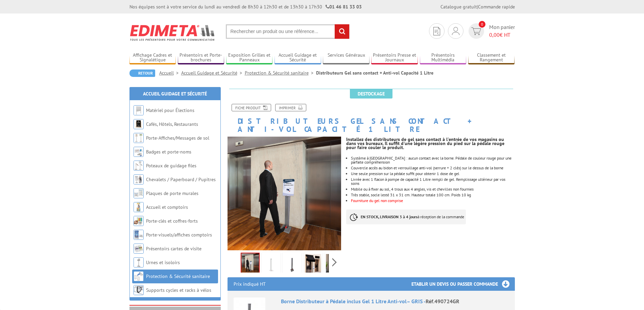  I want to click on img: distributeur_gel_a_pedale_zoom_490724_gris.jpg, so click(292, 265).